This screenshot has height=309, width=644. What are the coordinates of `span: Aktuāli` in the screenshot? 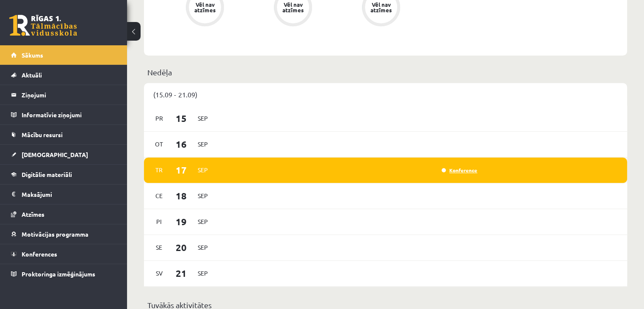 It's located at (32, 75).